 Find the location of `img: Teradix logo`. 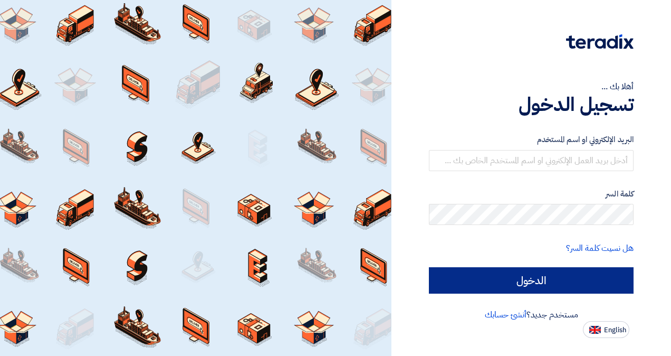

img: Teradix logo is located at coordinates (600, 42).